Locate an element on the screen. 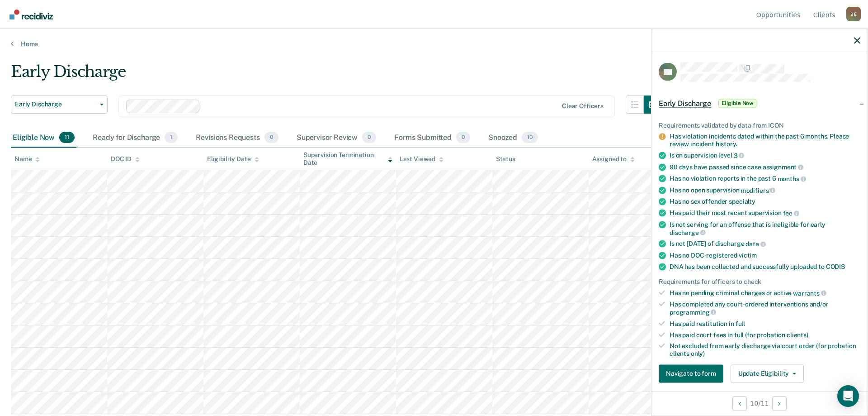 The height and width of the screenshot is (416, 868). span: full is located at coordinates (740, 323).